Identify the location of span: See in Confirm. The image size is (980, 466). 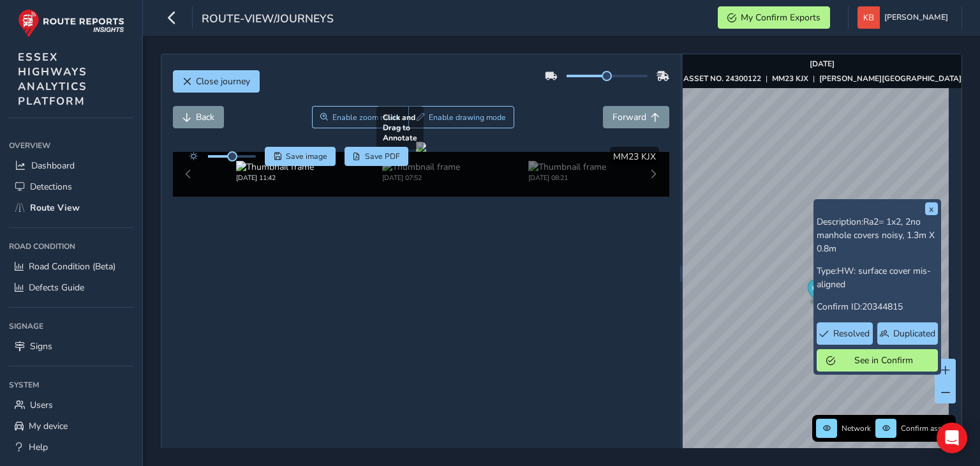
(884, 360).